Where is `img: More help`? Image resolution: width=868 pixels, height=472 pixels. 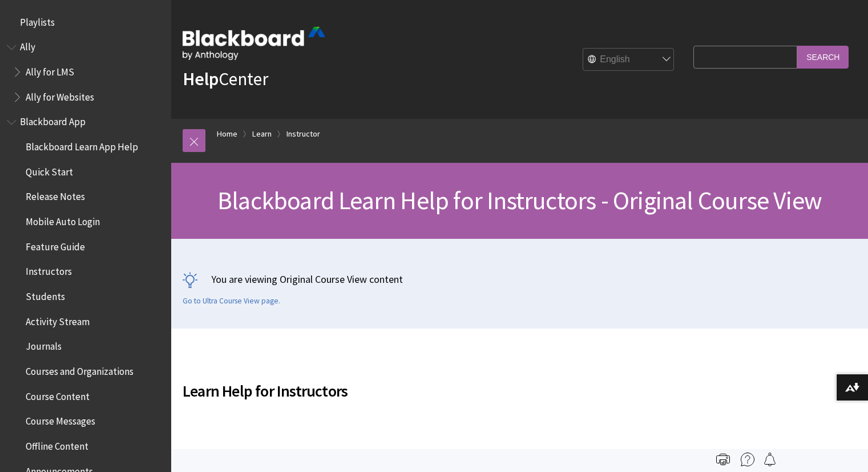
img: More help is located at coordinates (747, 459).